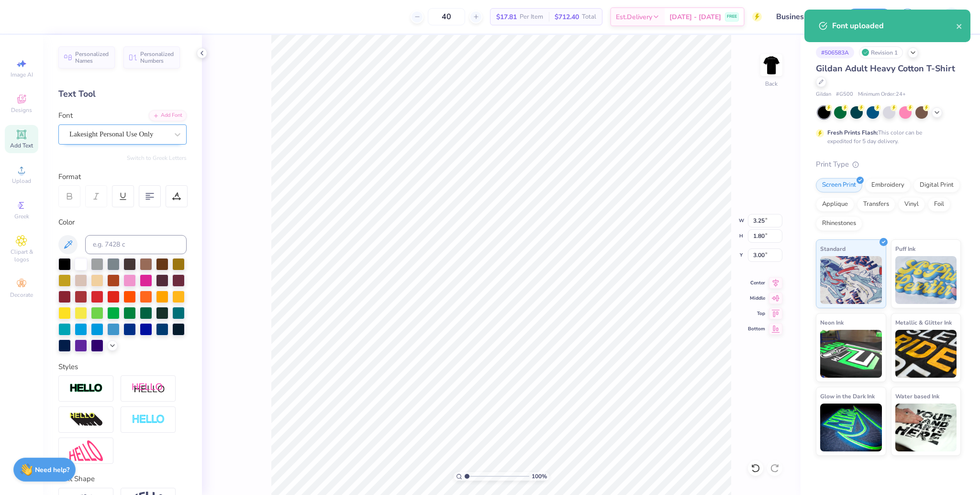 This screenshot has height=495, width=980. What do you see at coordinates (149, 419) in the screenshot?
I see `img: Negative Space` at bounding box center [149, 419].